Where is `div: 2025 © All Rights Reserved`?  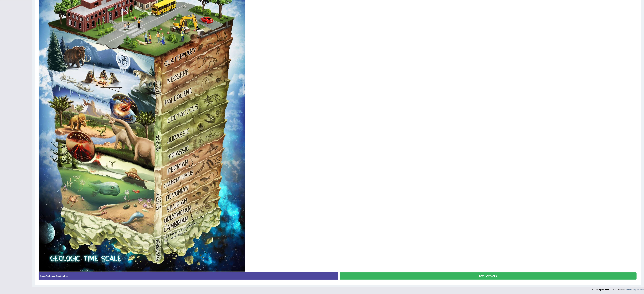
div: 2025 © All Rights Reserved is located at coordinates (618, 289).